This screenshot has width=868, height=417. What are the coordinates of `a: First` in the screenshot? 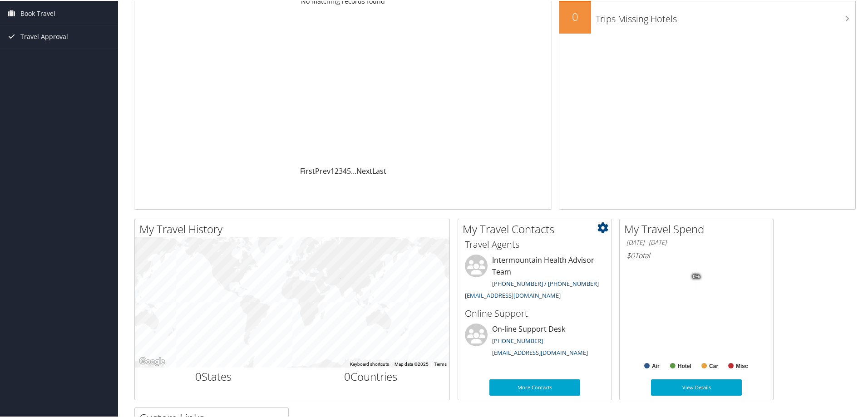 It's located at (307, 170).